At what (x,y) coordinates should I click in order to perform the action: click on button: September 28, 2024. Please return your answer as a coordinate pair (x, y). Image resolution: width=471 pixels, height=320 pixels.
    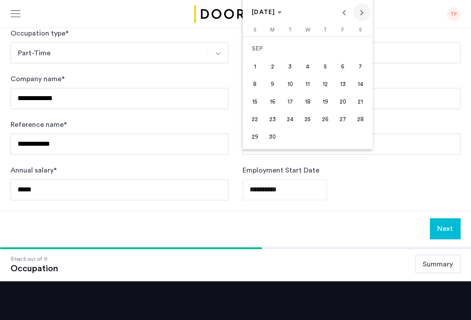
    Looking at the image, I should click on (360, 119).